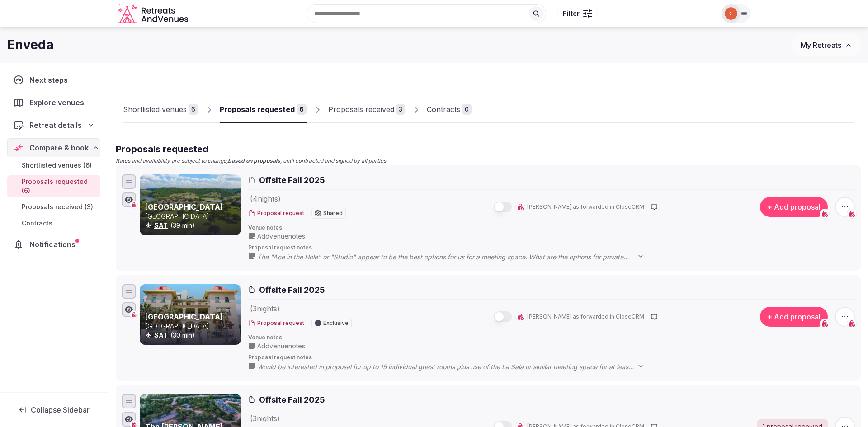 This screenshot has width=868, height=427. What do you see at coordinates (333, 214) in the screenshot?
I see `span: Shared` at bounding box center [333, 214].